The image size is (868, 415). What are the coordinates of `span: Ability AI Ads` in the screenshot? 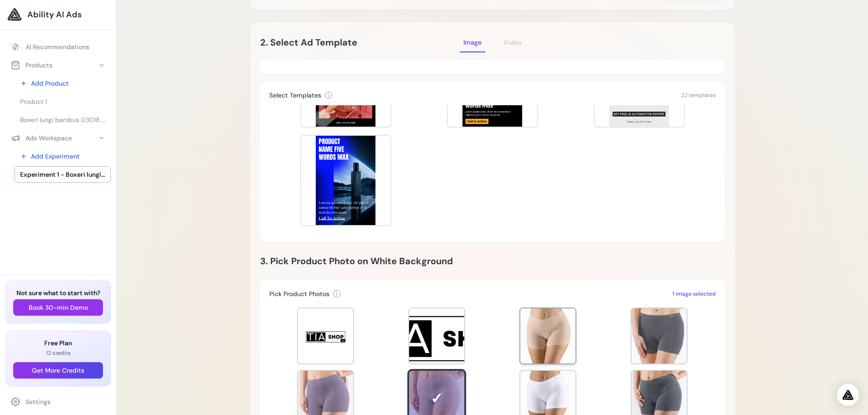 It's located at (54, 15).